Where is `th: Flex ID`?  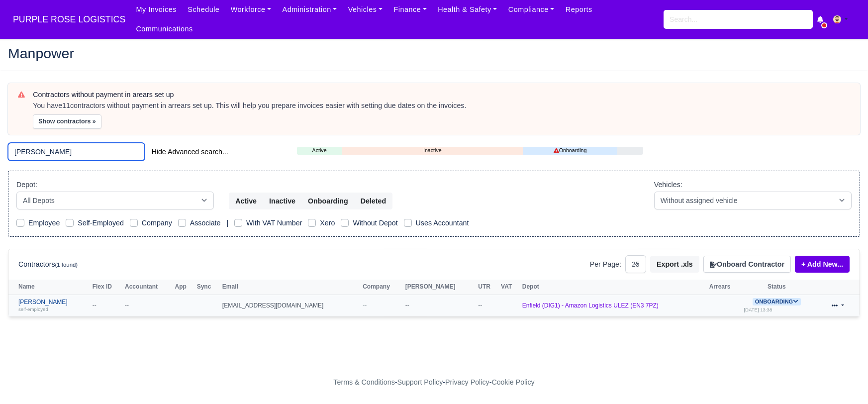
th: Flex ID is located at coordinates (106, 287).